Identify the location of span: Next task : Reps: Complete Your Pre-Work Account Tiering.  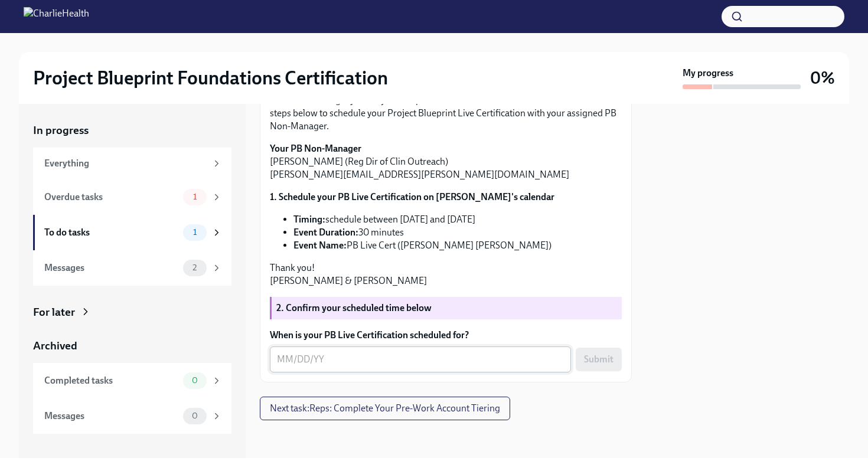
(385, 408).